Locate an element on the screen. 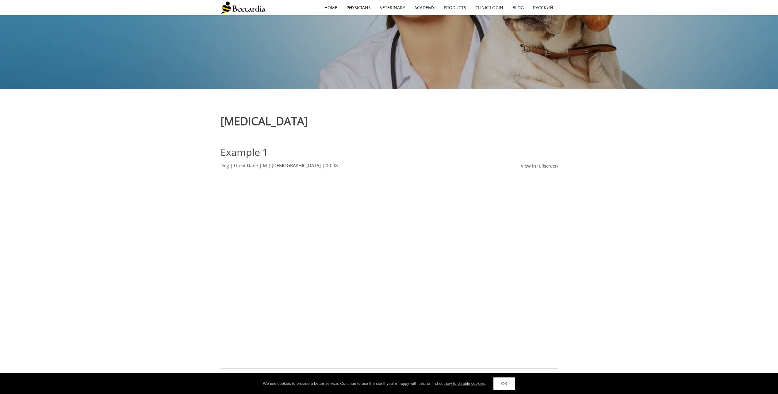  div: We use cookies to provide a better service. Continue to use the site If you're happy with this, o... is located at coordinates (374, 383).